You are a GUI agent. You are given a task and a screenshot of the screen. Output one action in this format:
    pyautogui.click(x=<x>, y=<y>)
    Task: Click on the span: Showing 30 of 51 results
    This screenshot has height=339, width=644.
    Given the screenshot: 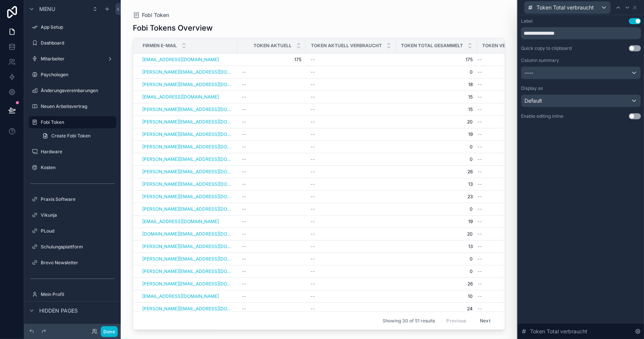 What is the action you would take?
    pyautogui.click(x=409, y=321)
    